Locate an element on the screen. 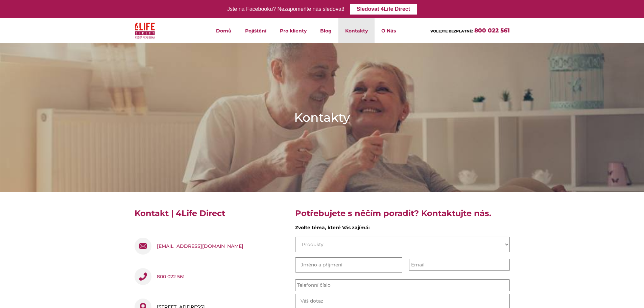  h4: Kontakt | 4Life Direct is located at coordinates (210, 216).